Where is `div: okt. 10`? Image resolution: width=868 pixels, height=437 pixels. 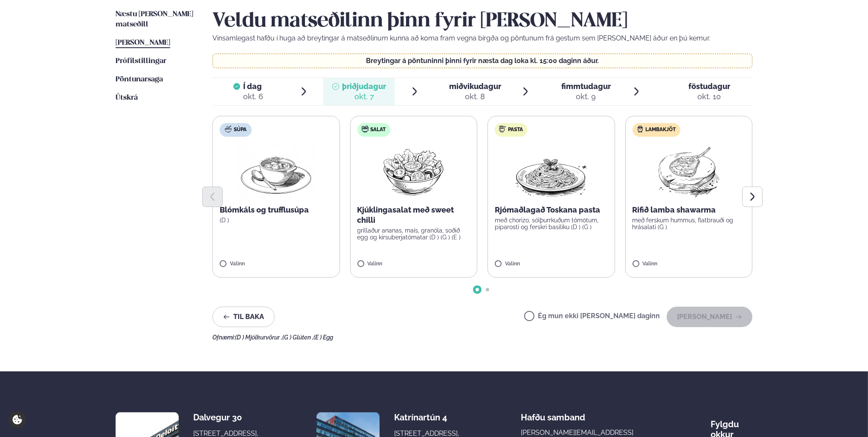
div: okt. 10 is located at coordinates (709, 97).